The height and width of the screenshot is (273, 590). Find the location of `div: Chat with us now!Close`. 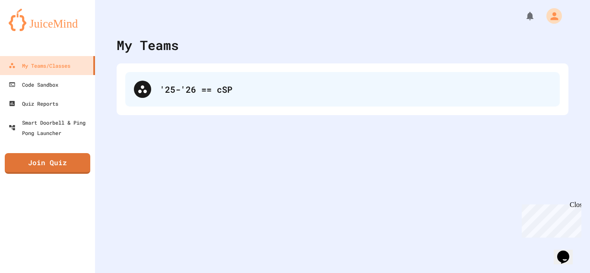

div: Chat with us now!Close is located at coordinates (32, 29).